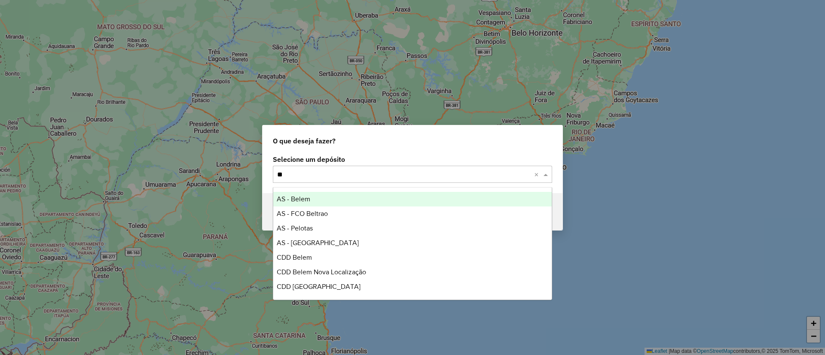  What do you see at coordinates (412, 159) in the screenshot?
I see `label: Selecione um depósito` at bounding box center [412, 159].